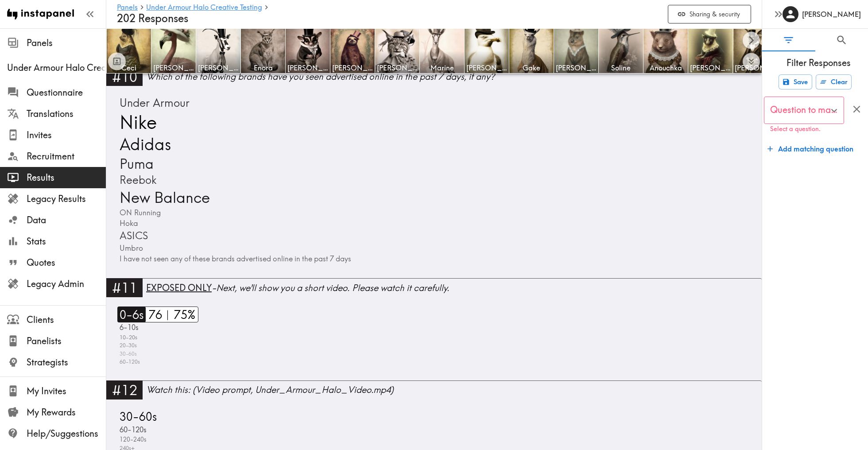 This screenshot has width=868, height=450. What do you see at coordinates (66, 114) in the screenshot?
I see `span: Translations` at bounding box center [66, 114].